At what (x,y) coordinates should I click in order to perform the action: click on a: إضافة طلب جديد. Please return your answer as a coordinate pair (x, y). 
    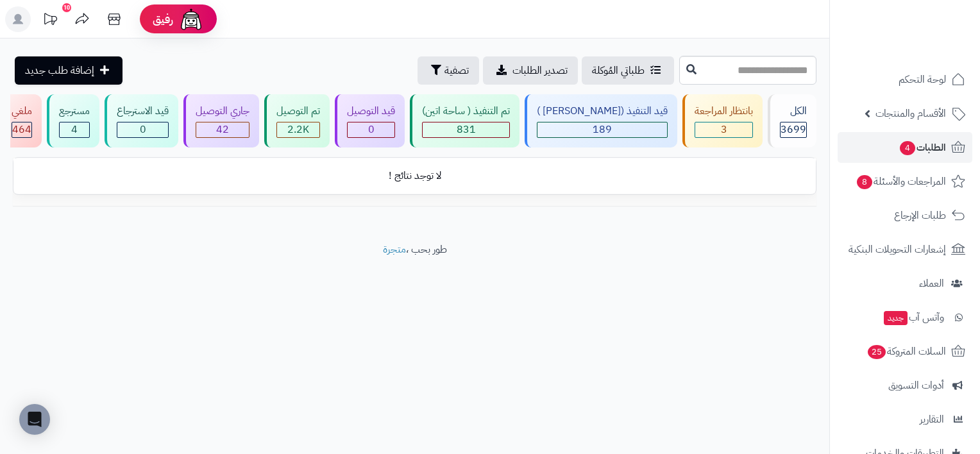
    Looking at the image, I should click on (69, 70).